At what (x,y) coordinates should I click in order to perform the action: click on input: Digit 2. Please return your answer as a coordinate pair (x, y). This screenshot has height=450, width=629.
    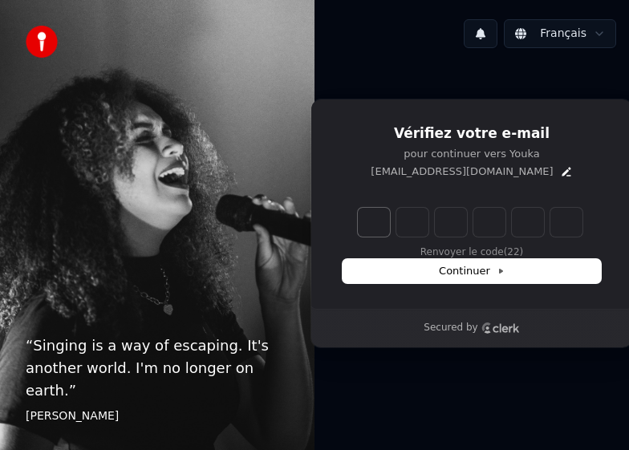
    Looking at the image, I should click on (412, 222).